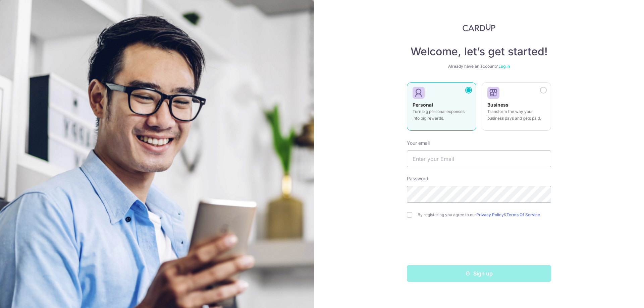  Describe the element at coordinates (479, 66) in the screenshot. I see `div: Already have an account?` at that location.